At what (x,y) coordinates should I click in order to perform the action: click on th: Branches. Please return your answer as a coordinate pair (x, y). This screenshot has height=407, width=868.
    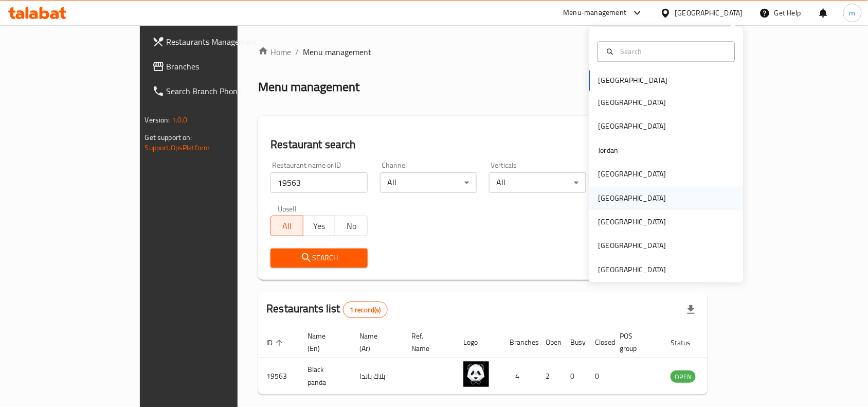
    Looking at the image, I should click on (520, 342).